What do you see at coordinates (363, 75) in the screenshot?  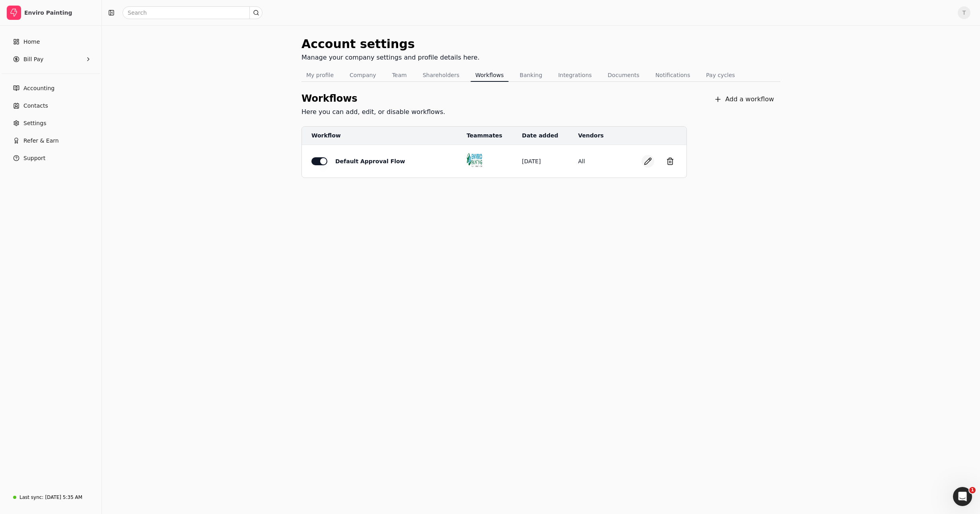 I see `button: Company` at bounding box center [363, 75].